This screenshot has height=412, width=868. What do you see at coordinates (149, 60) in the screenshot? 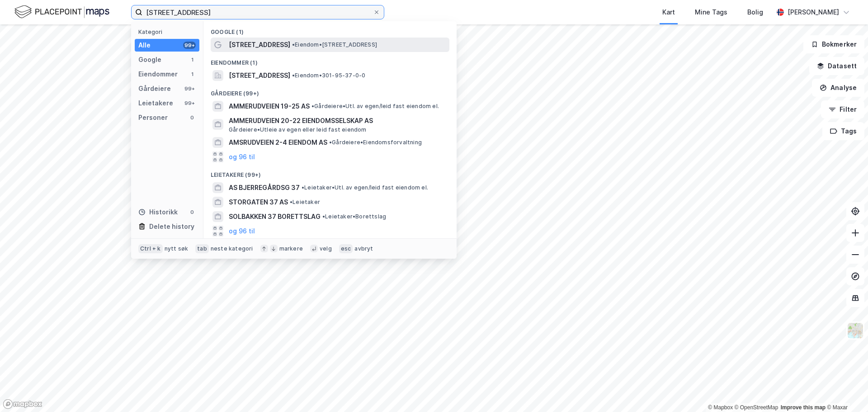
I see `div: Google` at bounding box center [149, 60].